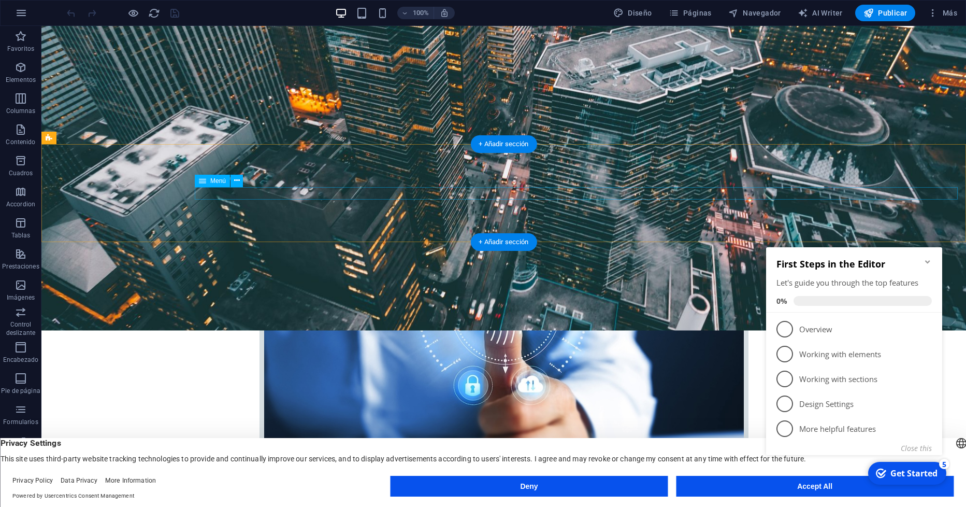 This screenshot has height=507, width=966. I want to click on div: Get Started 5 items remaining, 0% complete, so click(145, 236).